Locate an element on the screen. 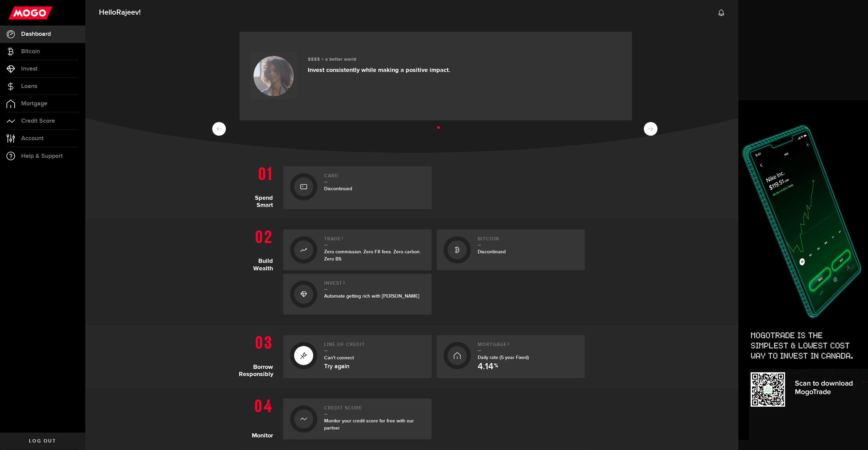 The width and height of the screenshot is (868, 450). h2: Line of credit is located at coordinates (374, 346).